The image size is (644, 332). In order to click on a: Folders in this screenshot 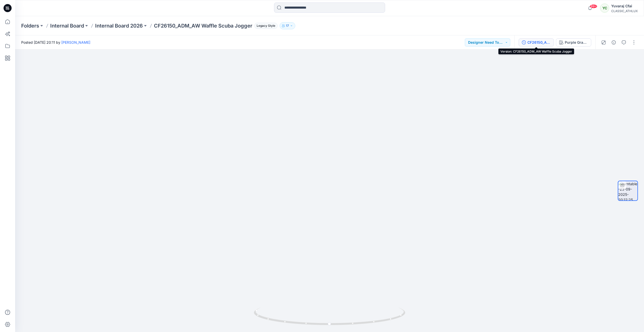, I will do `click(30, 26)`.